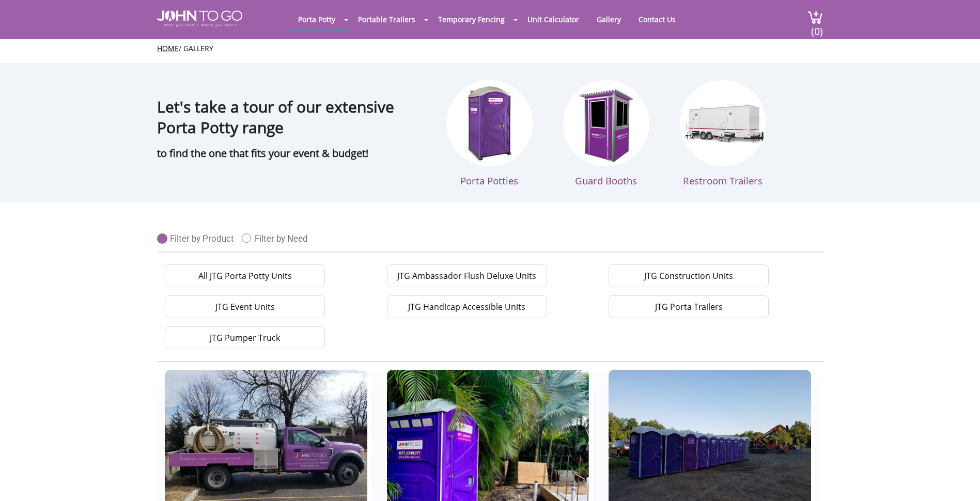 This screenshot has width=980, height=501. What do you see at coordinates (245, 276) in the screenshot?
I see `a: All JTG Porta Potty Units` at bounding box center [245, 276].